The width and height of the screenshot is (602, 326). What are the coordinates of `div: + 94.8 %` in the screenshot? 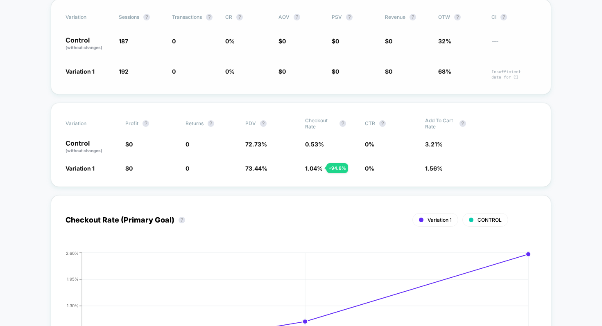 It's located at (337, 168).